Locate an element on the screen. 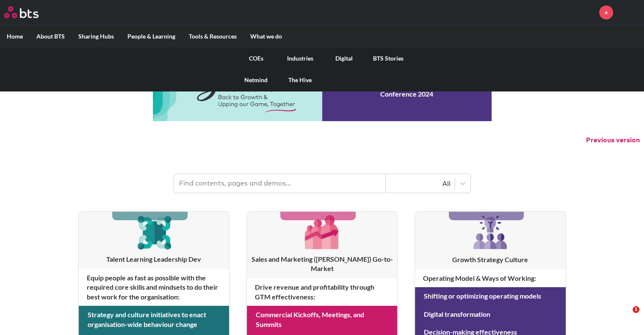 The width and height of the screenshot is (644, 335). h4: Equip people as fast as possible with the required core skills and mindsets to do their best work... is located at coordinates (153, 286).